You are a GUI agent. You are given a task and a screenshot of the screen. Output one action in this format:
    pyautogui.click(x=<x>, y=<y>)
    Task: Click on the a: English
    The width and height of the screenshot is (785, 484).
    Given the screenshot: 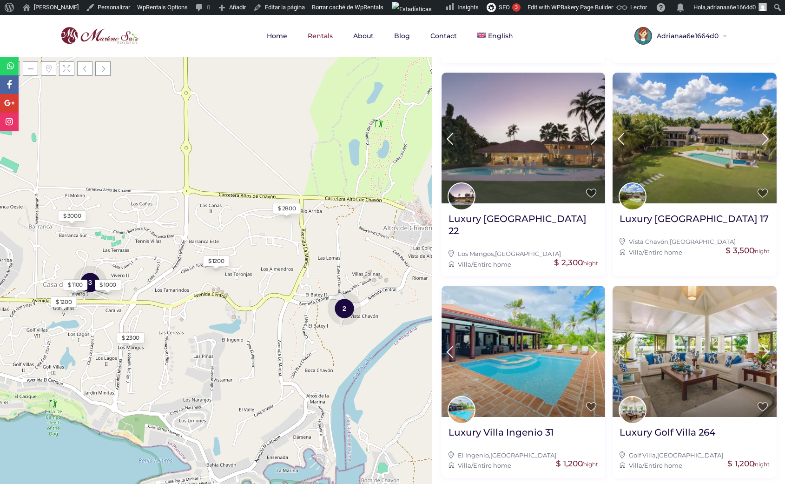 What is the action you would take?
    pyautogui.click(x=495, y=36)
    